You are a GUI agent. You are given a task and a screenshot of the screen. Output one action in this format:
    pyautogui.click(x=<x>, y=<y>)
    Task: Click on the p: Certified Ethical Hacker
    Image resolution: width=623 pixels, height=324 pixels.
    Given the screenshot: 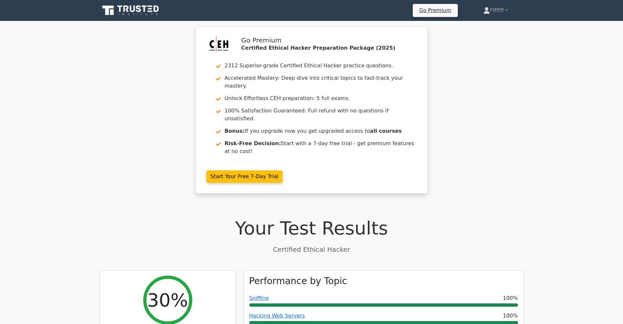 What is the action you would take?
    pyautogui.click(x=312, y=250)
    